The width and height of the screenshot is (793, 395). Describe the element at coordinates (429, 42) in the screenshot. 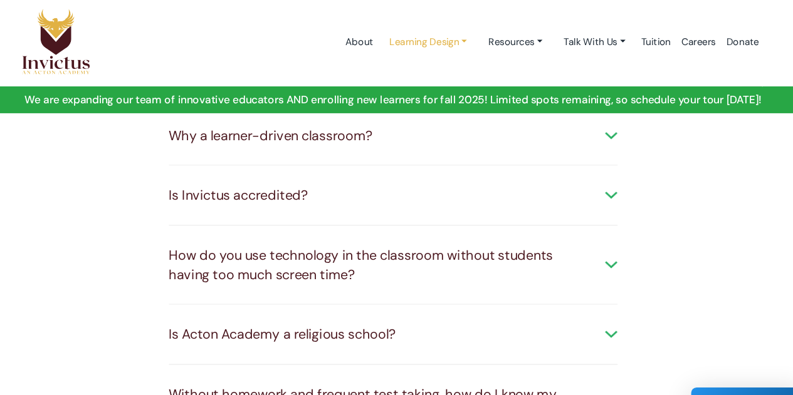

I see `a: Learning Design` at that location.